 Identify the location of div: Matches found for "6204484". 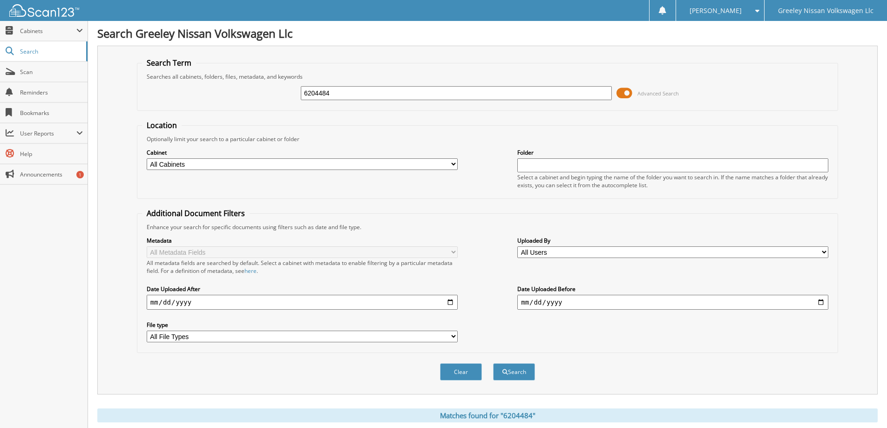
(488, 415).